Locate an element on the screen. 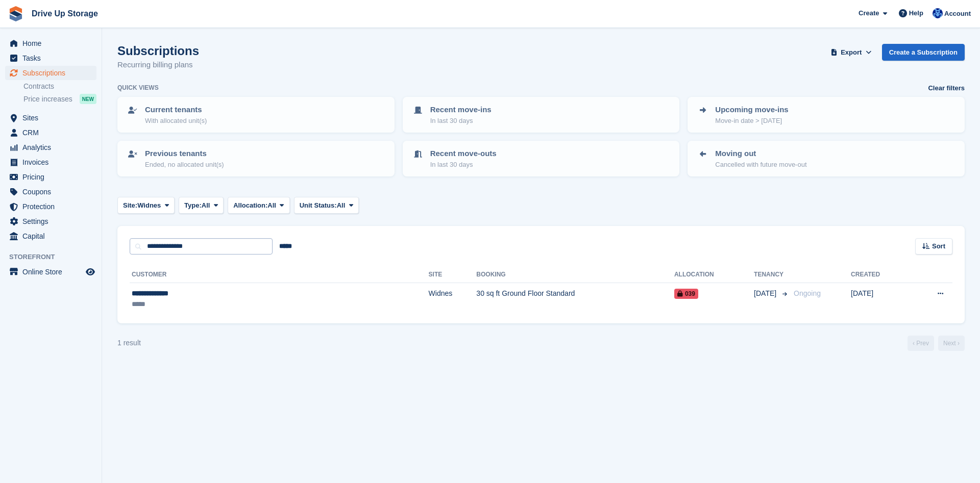 The width and height of the screenshot is (980, 483). span: Analytics is located at coordinates (53, 147).